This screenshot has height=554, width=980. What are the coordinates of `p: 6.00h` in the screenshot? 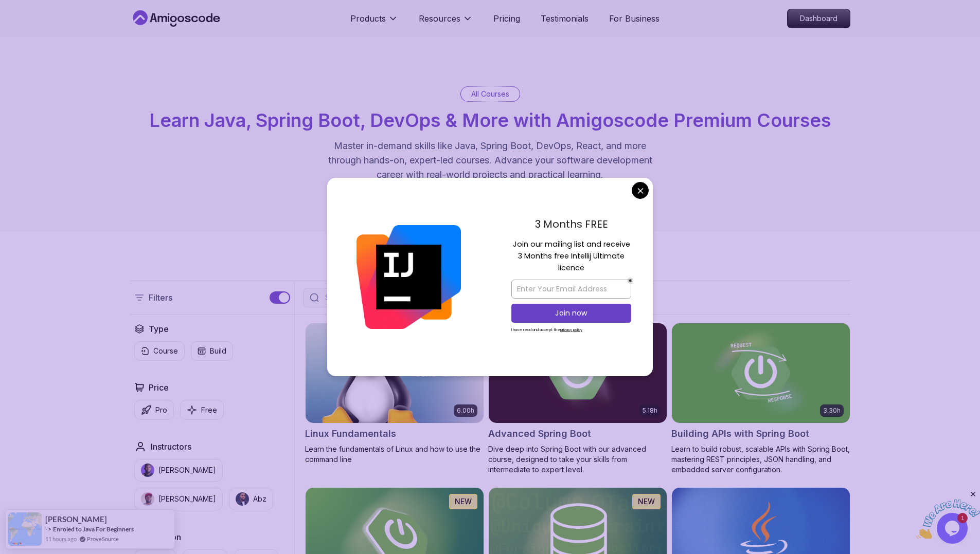 It's located at (465, 411).